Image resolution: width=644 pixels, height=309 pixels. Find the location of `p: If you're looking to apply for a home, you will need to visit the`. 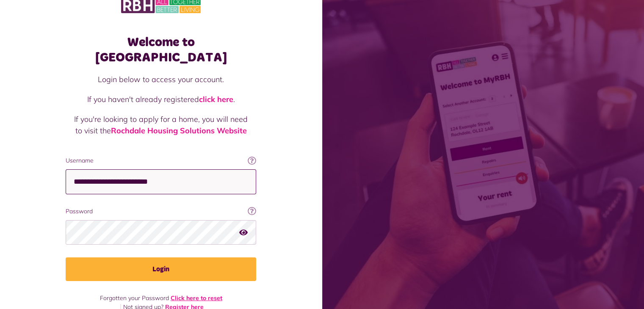

p: If you're looking to apply for a home, you will need to visit the is located at coordinates (161, 125).